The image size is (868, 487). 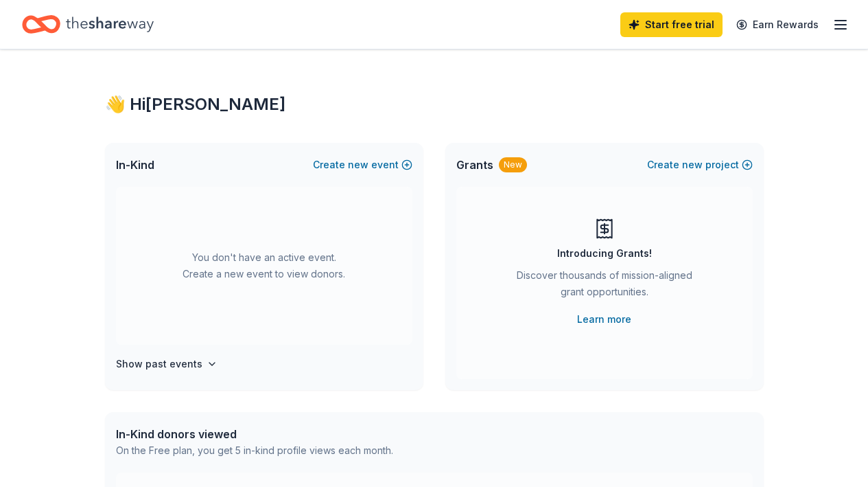 I want to click on span: Grants, so click(x=475, y=165).